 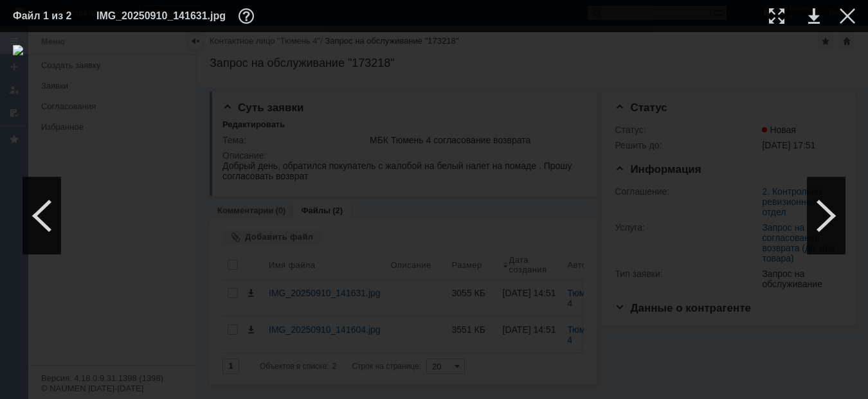 What do you see at coordinates (177, 16) in the screenshot?
I see `div: IMG_20250910_141631.jpg` at bounding box center [177, 16].